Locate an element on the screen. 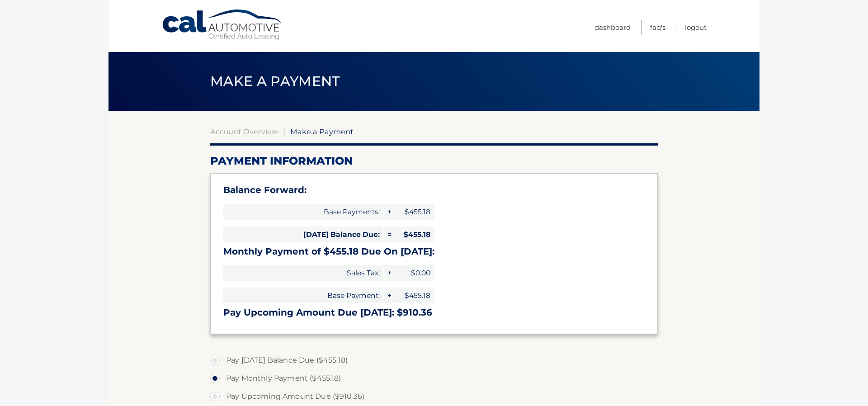 The image size is (868, 406). a: Dashboard is located at coordinates (613, 27).